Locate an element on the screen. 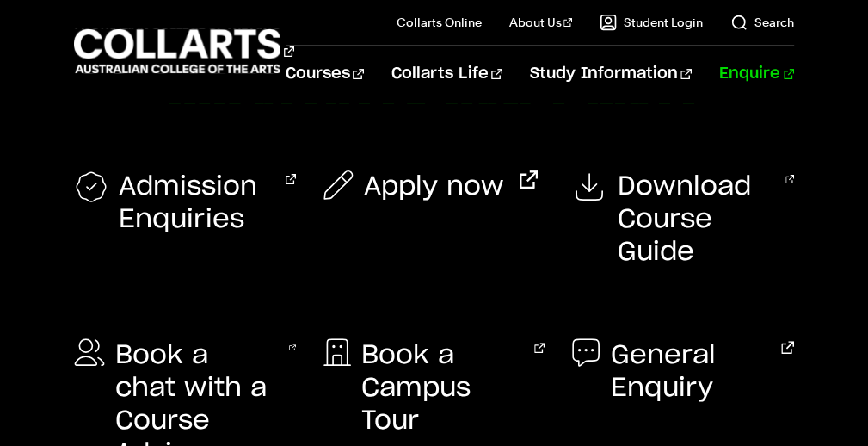 The image size is (868, 446). a: Book a Campus Tour is located at coordinates (434, 388).